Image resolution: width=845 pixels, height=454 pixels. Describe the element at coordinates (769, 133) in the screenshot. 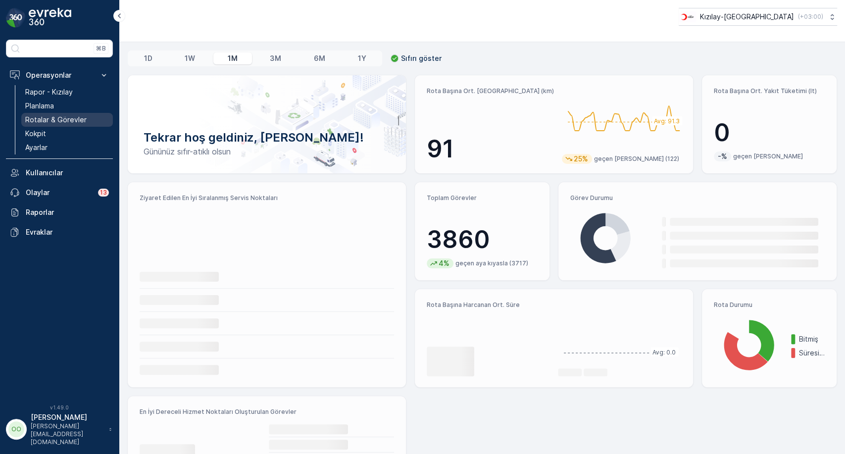

I see `p: 0` at that location.